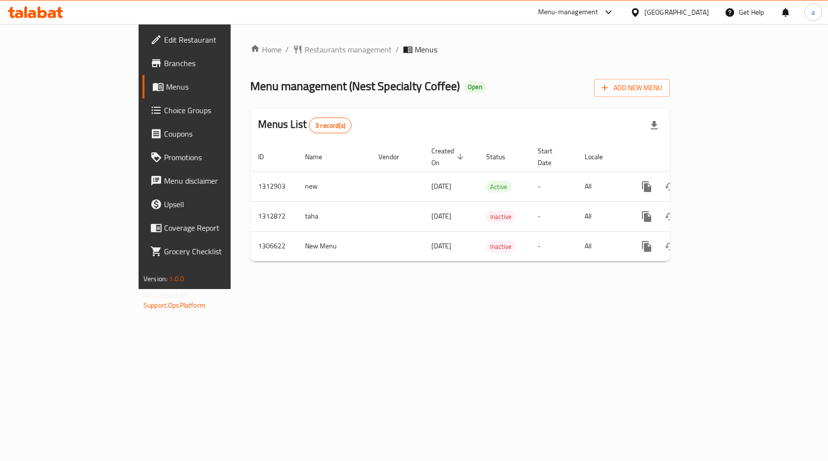 This screenshot has width=828, height=461. What do you see at coordinates (216, 228) in the screenshot?
I see `span: Coverage Report` at bounding box center [216, 228].